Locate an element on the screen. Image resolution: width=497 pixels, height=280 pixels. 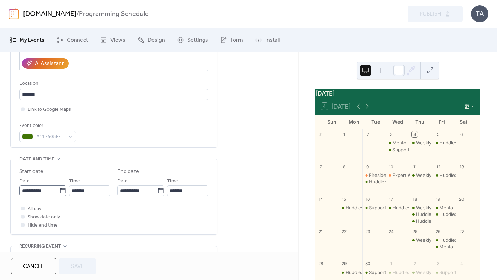
div: 15 is located at coordinates (344, 199).